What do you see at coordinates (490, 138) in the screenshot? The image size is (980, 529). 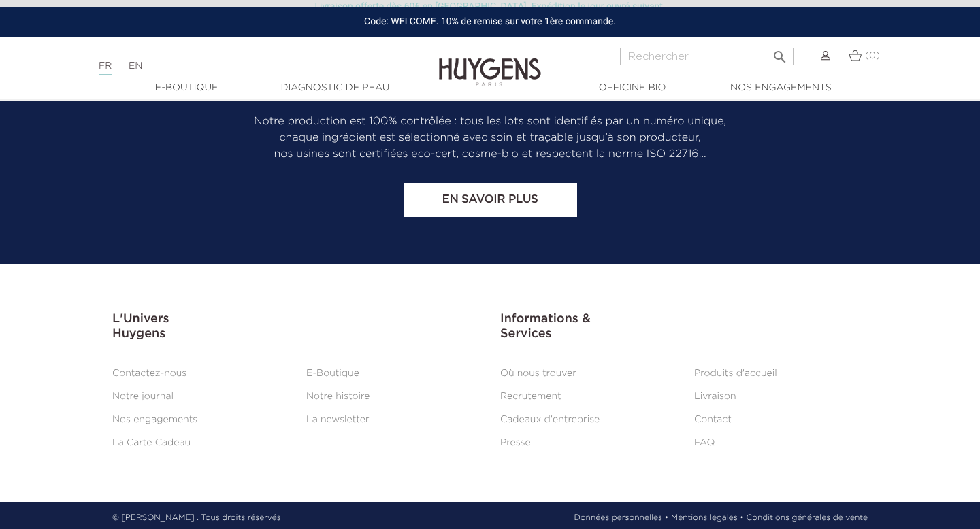 I see `p: chaque ingrédient est sélectionné avec soin et traçable jusqu’à son producteur,` at bounding box center [490, 138].